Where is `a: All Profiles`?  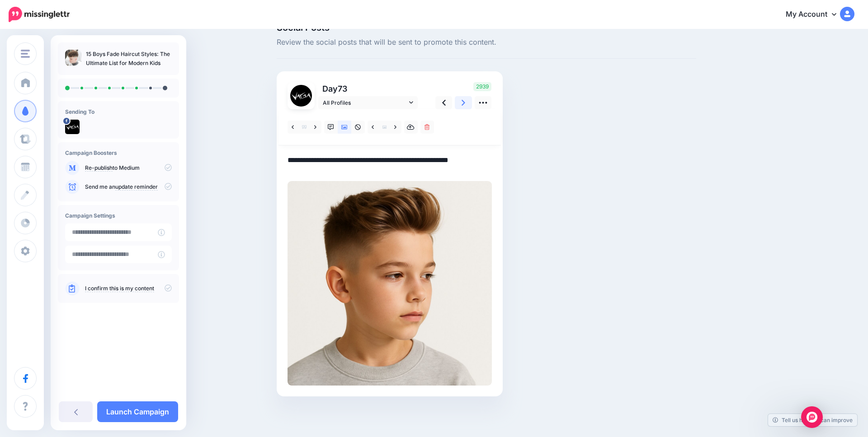 a: All Profiles is located at coordinates (368, 102).